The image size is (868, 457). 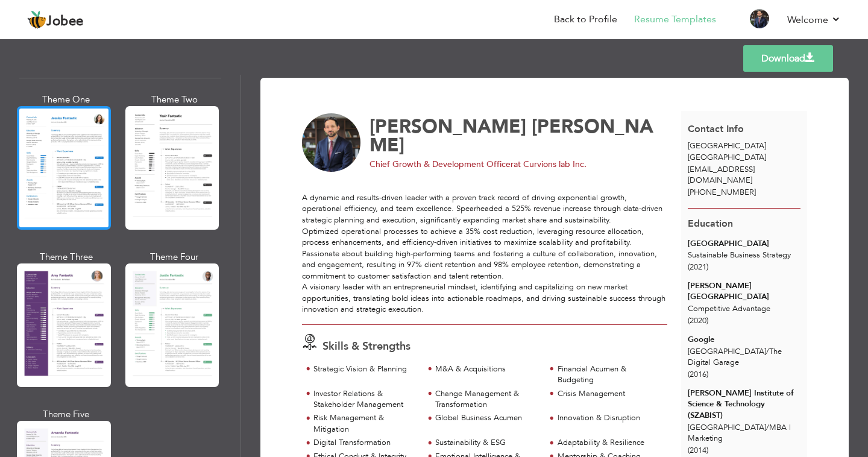 I want to click on a: Jobee, so click(x=55, y=20).